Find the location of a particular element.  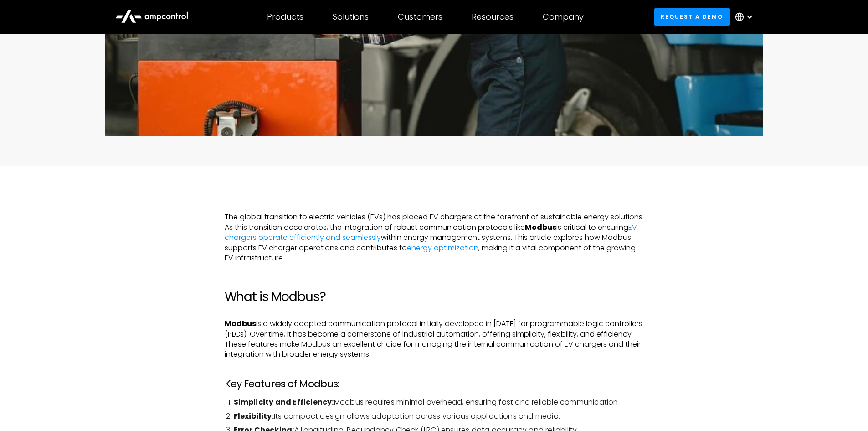

h2: What is Modbus? is located at coordinates (434, 297).